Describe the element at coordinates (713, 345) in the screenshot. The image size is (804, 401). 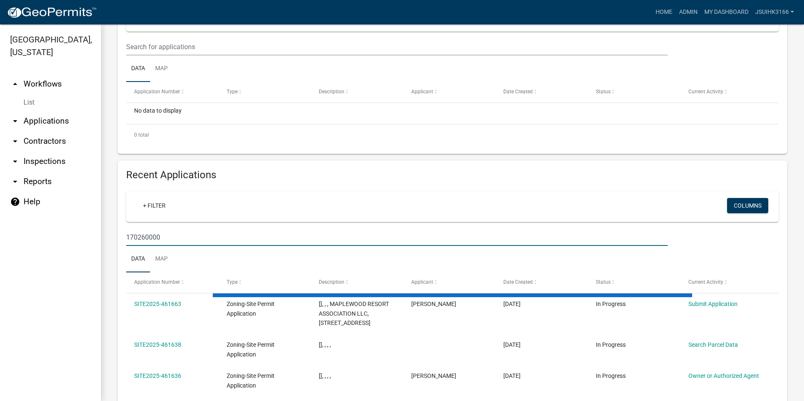
I see `a: Search Parcel Data` at that location.